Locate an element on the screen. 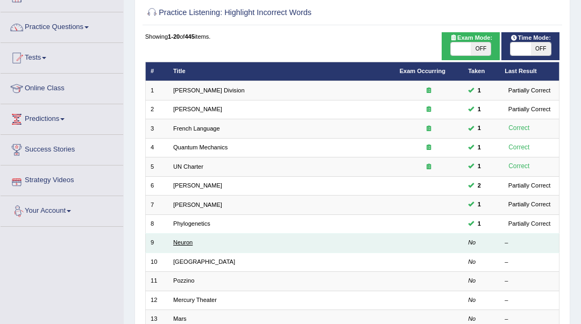  a: Online Class is located at coordinates (62, 87).